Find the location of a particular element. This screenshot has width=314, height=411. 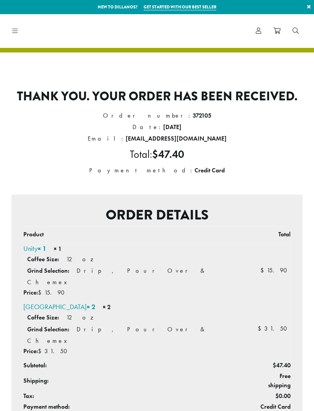

li: Date: is located at coordinates (157, 127).